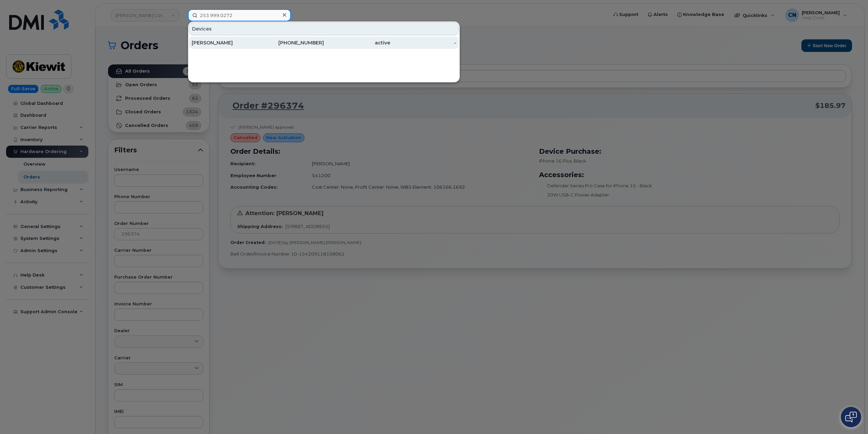 The height and width of the screenshot is (434, 868). Describe the element at coordinates (851, 417) in the screenshot. I see `img: Open chat` at that location.